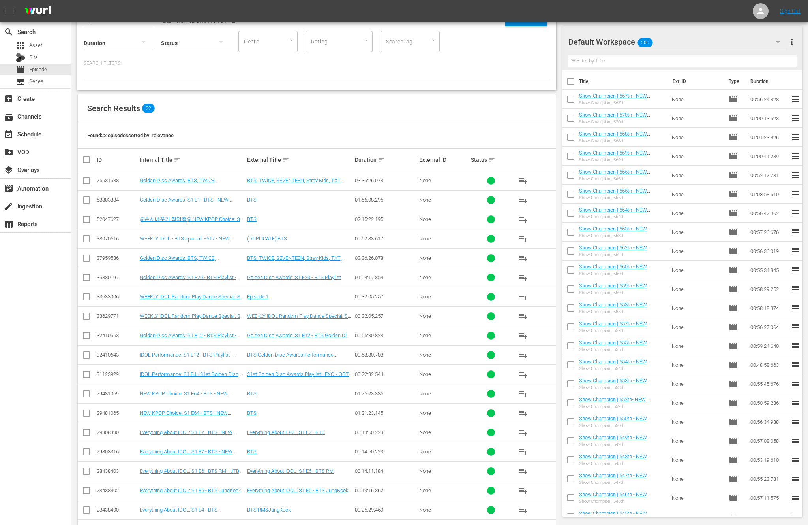 The width and height of the screenshot is (808, 525). Describe the element at coordinates (386, 277) in the screenshot. I see `div: 01:04:17.354` at that location.